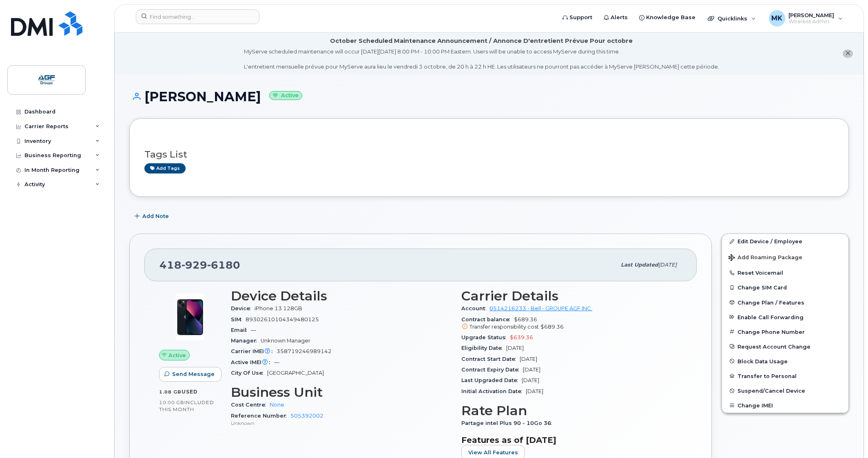 The height and width of the screenshot is (458, 868). I want to click on span: 6180, so click(224, 265).